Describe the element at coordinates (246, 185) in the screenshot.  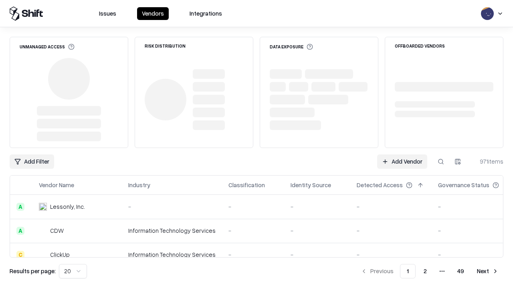
I see `div: Classification` at that location.